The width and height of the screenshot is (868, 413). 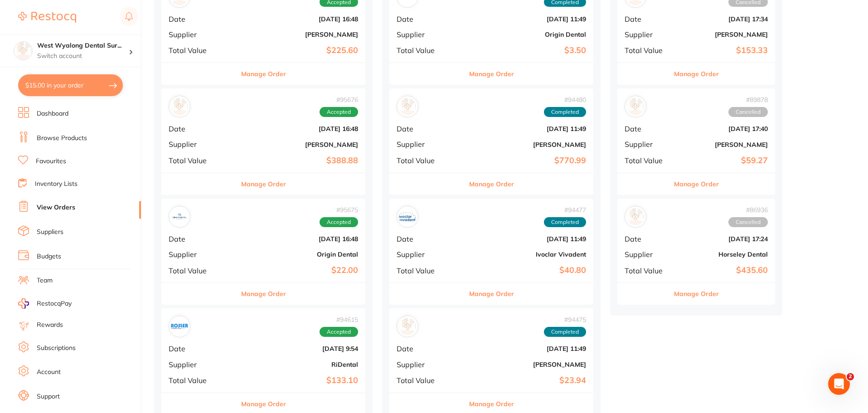 I want to click on span: # 89878, so click(x=748, y=99).